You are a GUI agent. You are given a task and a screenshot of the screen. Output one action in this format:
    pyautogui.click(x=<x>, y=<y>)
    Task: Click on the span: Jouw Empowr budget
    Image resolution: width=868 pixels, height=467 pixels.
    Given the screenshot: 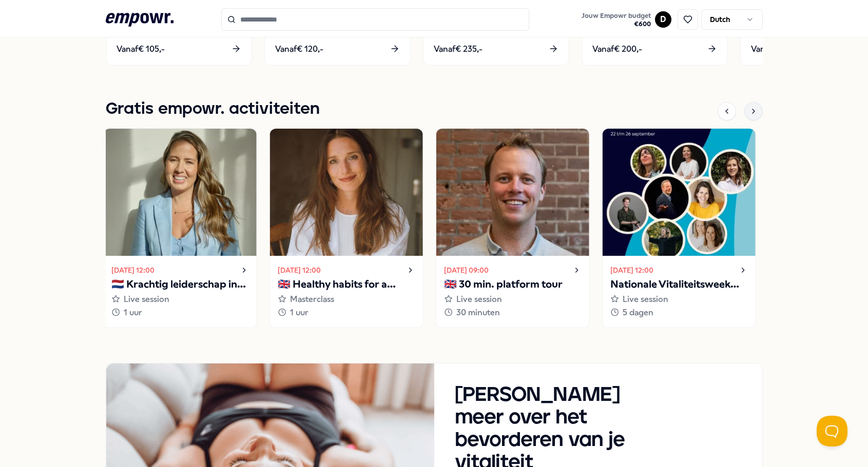 What is the action you would take?
    pyautogui.click(x=616, y=16)
    